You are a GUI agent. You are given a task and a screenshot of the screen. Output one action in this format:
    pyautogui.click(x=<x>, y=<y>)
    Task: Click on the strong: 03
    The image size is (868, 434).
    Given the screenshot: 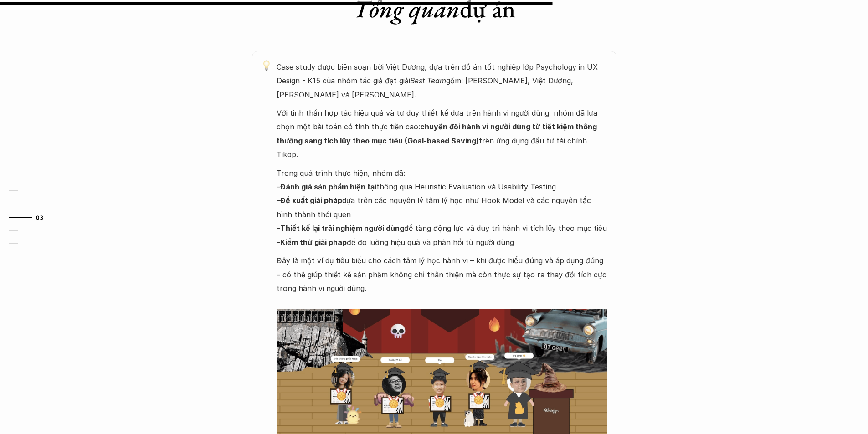 What is the action you would take?
    pyautogui.click(x=40, y=217)
    